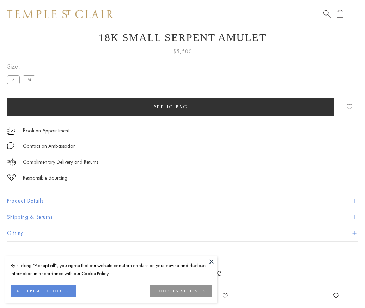 The image size is (365, 308). I want to click on h1: 18K Small Serpent Amulet, so click(182, 37).